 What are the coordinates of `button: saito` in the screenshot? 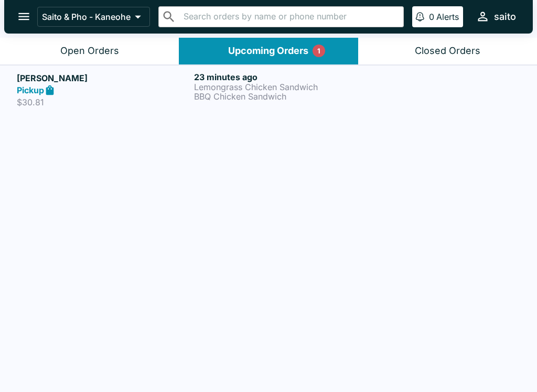 It's located at (496, 17).